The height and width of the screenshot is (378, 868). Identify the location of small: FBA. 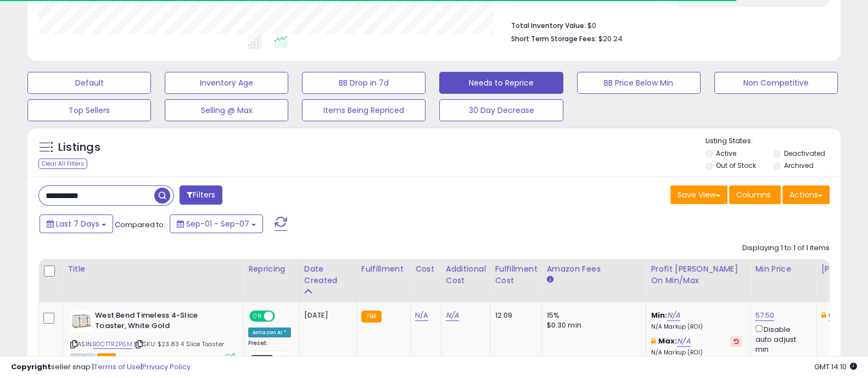
(371, 317).